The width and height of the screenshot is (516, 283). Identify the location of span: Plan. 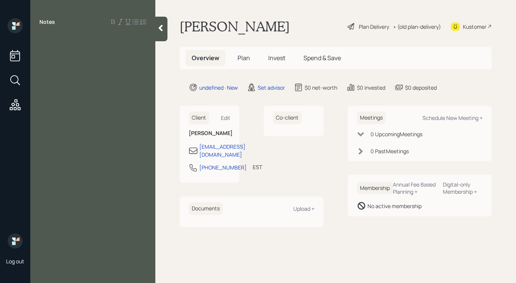
(244, 58).